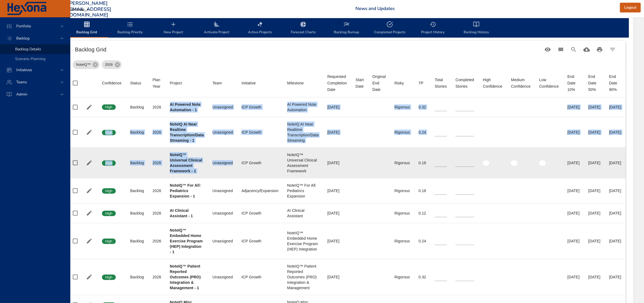 The height and width of the screenshot is (303, 644). I want to click on button: View Columns, so click(561, 50).